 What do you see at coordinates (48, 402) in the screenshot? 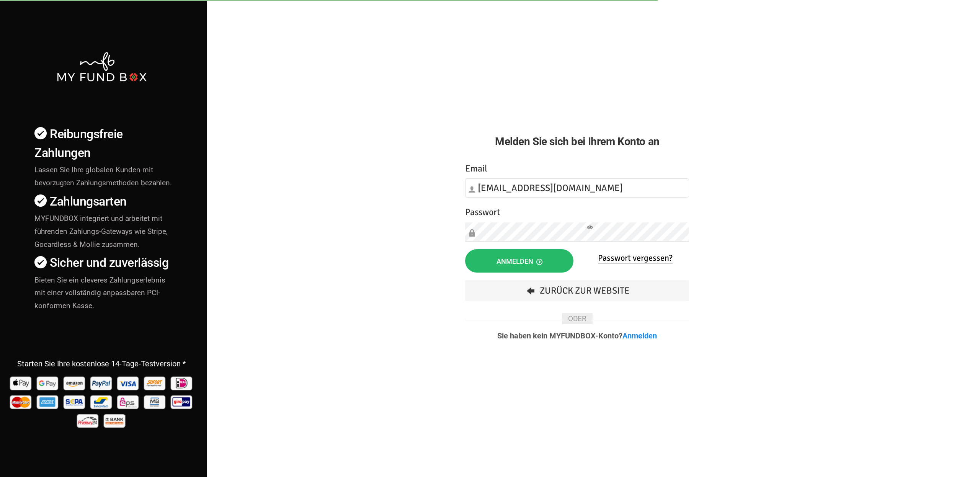
I see `img: american_express Pay` at bounding box center [48, 402].